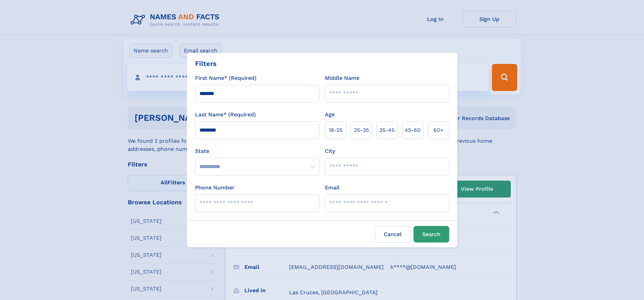  What do you see at coordinates (393, 234) in the screenshot?
I see `label: Cancel` at bounding box center [393, 234].